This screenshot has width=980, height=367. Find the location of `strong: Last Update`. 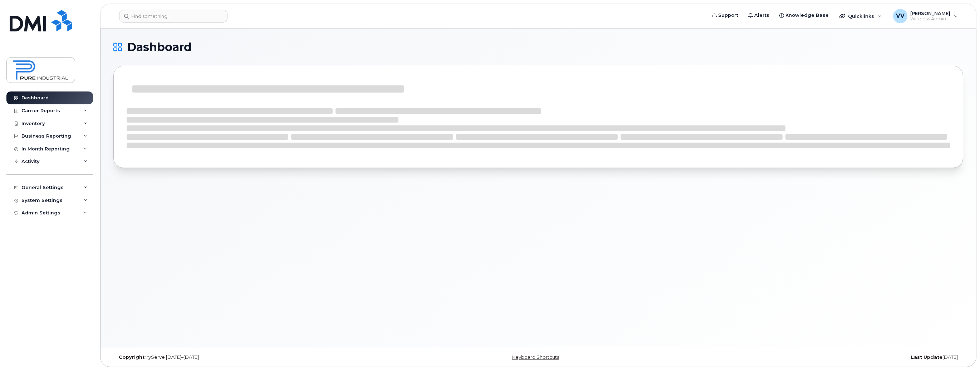

strong: Last Update is located at coordinates (927, 357).